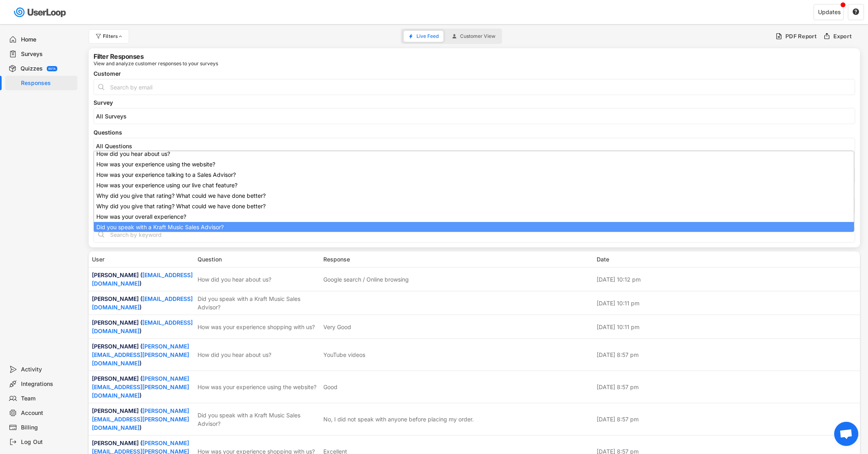 This screenshot has height=454, width=868. What do you see at coordinates (842, 37) in the screenshot?
I see `div: Export` at bounding box center [842, 37].